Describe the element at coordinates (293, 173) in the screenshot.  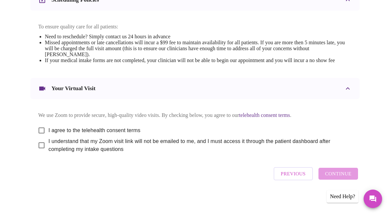
I see `button: Previous` at that location.